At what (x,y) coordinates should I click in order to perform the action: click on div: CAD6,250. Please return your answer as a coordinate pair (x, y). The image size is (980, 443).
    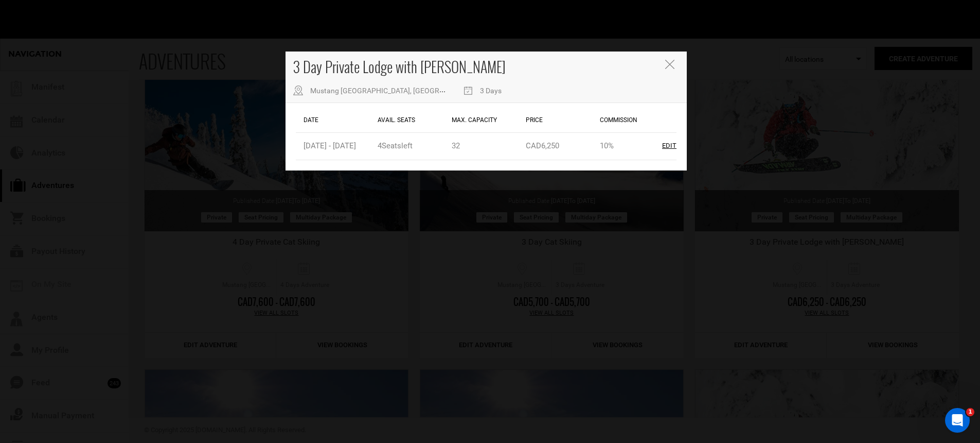
    Looking at the image, I should click on (542, 146).